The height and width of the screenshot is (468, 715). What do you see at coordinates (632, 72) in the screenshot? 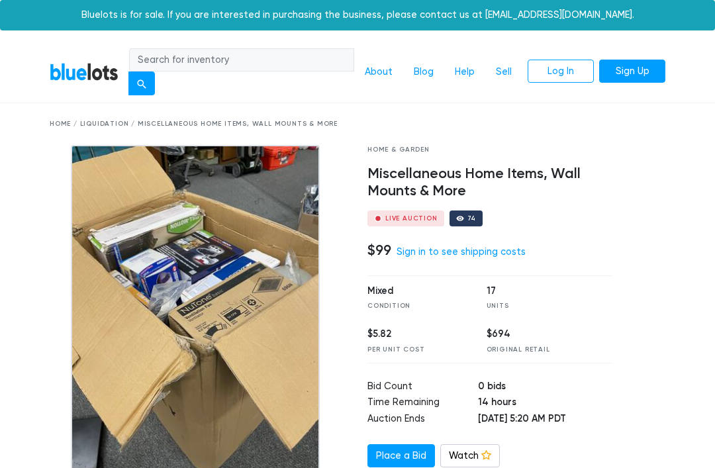
I see `a: Sign Up` at bounding box center [632, 72].